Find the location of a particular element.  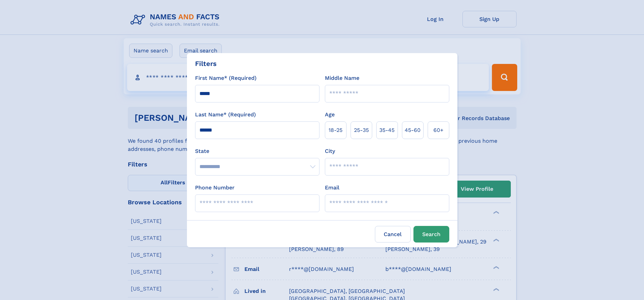

span: 45‑60 is located at coordinates (412, 130).